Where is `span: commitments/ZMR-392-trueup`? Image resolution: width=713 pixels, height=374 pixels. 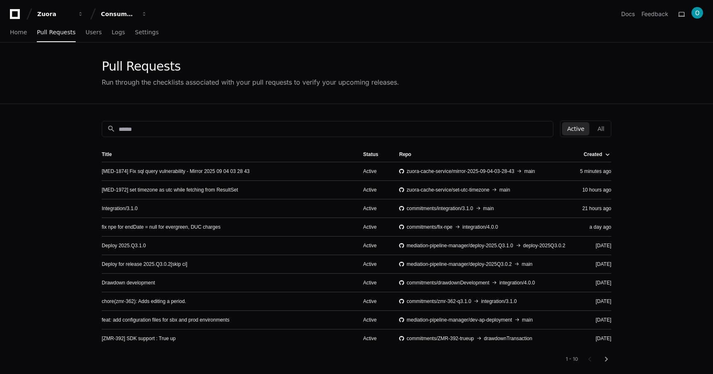 span: commitments/ZMR-392-trueup is located at coordinates (440, 339).